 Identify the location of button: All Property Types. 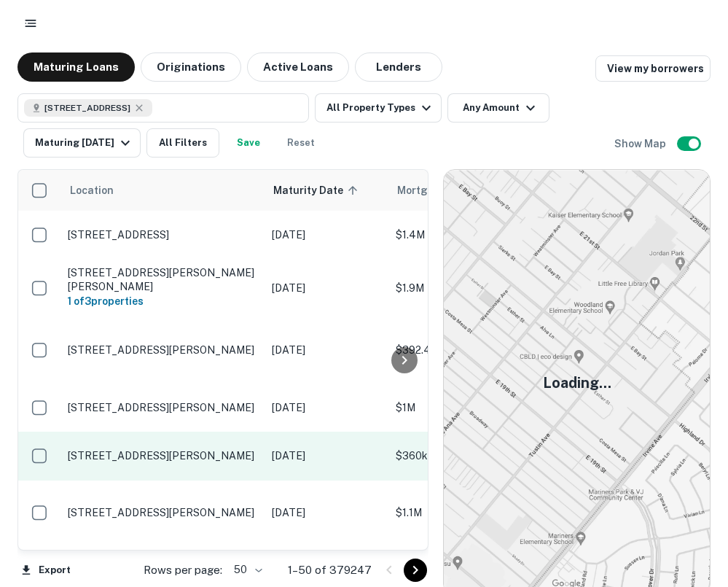
(379, 108).